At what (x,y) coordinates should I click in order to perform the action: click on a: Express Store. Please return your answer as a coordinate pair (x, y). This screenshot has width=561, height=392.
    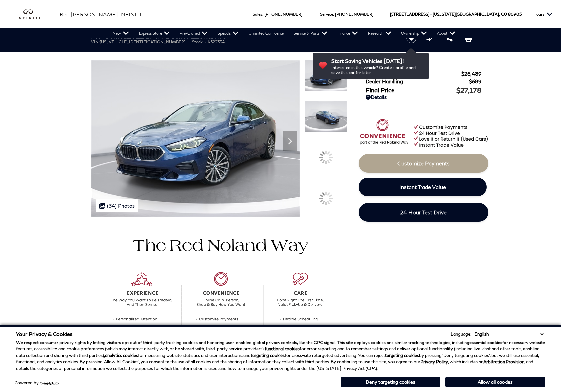
    Looking at the image, I should click on (154, 33).